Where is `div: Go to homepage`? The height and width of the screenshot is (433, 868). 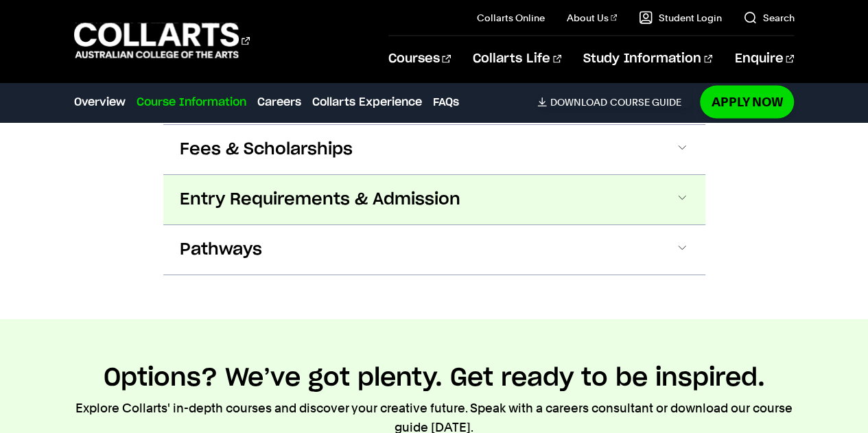 div: Go to homepage is located at coordinates (162, 40).